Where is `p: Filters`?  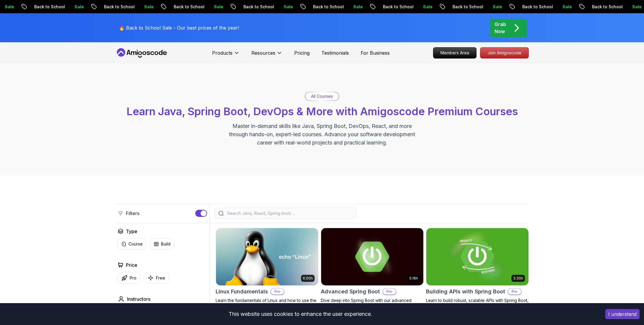
p: Filters is located at coordinates (133, 214).